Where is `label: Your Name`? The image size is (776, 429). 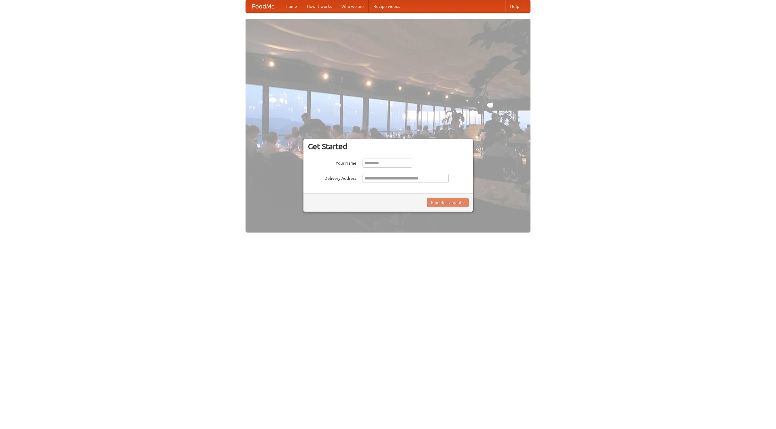
label: Your Name is located at coordinates (332, 162).